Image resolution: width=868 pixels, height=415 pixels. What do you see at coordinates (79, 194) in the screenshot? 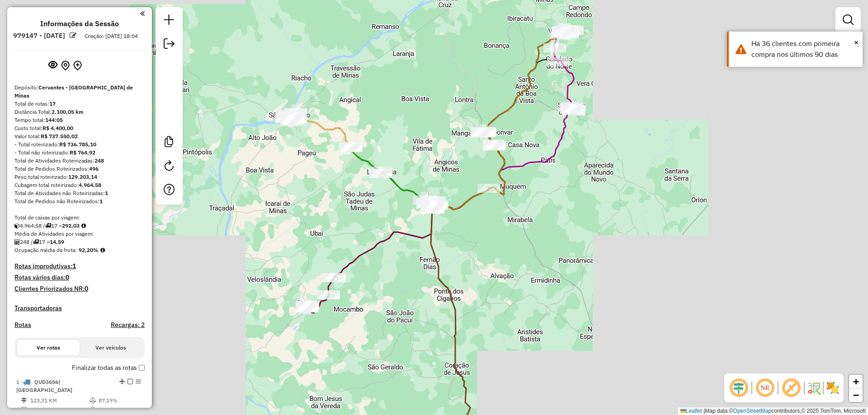
I see `div: Total de Atividades não Roteirizadas:` at bounding box center [79, 194].